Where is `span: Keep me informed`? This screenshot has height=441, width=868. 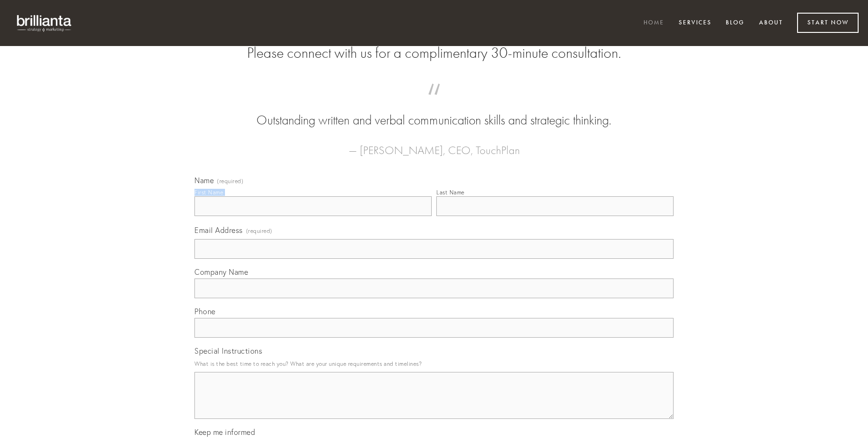
span: Keep me informed is located at coordinates (224, 433).